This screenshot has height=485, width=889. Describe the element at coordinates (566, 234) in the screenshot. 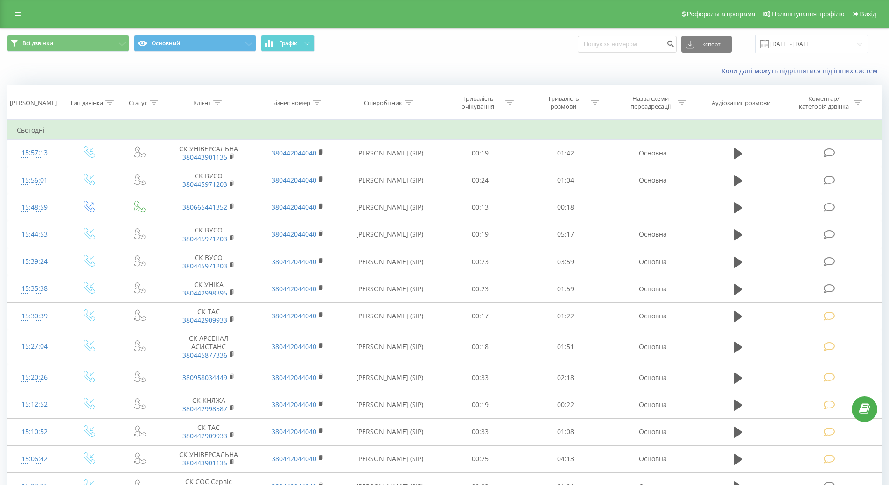

I see `td: 05:17` at that location.